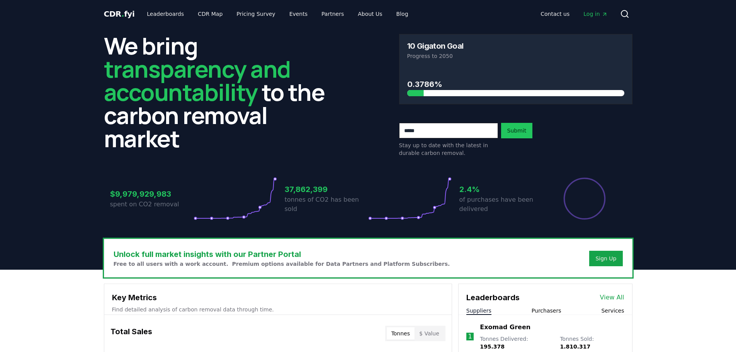  Describe the element at coordinates (119, 14) in the screenshot. I see `span: CDR fyi` at that location.